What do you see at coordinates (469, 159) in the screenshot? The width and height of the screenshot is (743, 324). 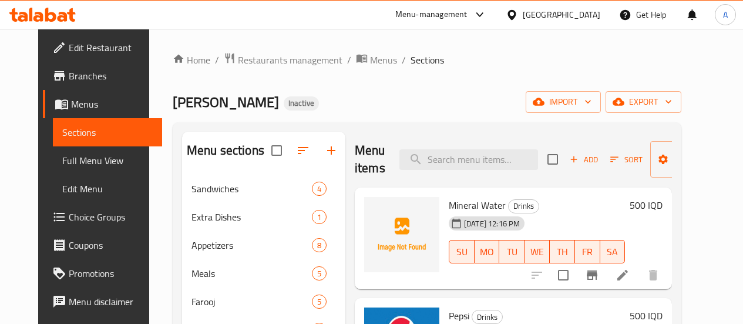 I see `input: search` at bounding box center [469, 159].